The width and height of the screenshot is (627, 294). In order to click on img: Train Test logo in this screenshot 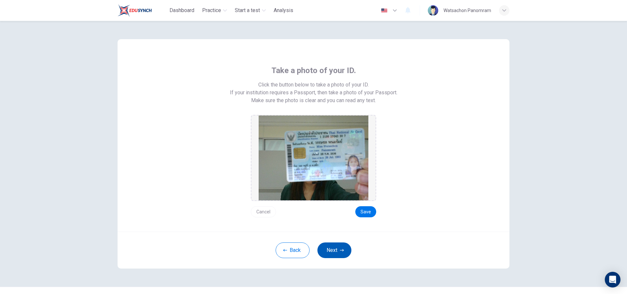, I will do `click(135, 10)`.